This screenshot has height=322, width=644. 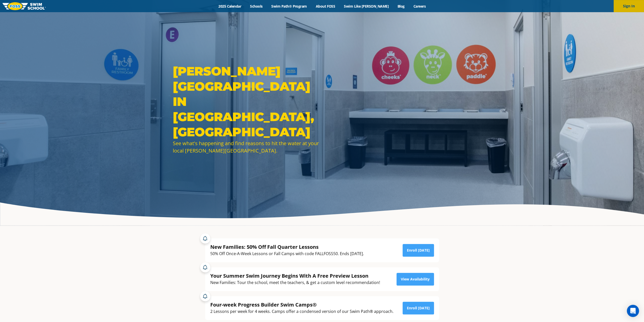 What do you see at coordinates (257, 6) in the screenshot?
I see `a: Schools` at bounding box center [257, 6].